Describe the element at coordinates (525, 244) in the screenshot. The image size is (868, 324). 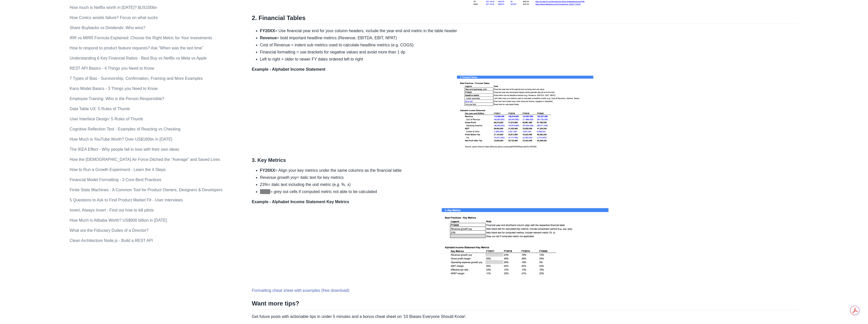
I see `img: METRIC` at that location.